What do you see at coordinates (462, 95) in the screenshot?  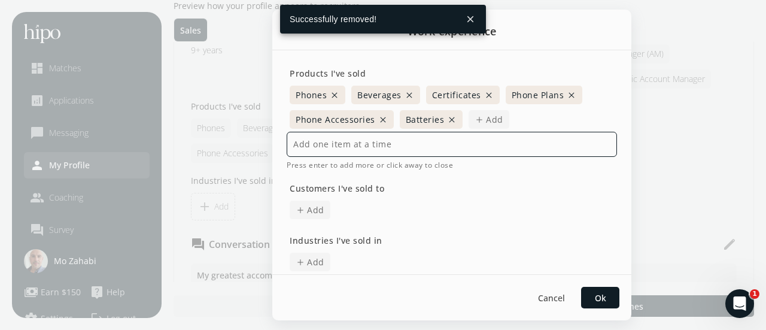 I see `span: Certificates` at bounding box center [462, 95].